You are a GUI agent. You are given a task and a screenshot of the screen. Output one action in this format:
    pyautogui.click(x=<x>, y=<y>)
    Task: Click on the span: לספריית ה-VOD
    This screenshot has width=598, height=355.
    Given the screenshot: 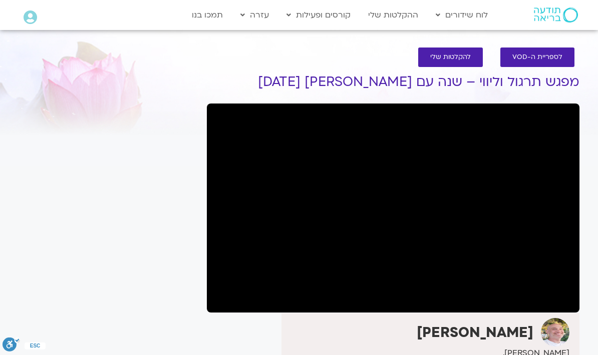 What is the action you would take?
    pyautogui.click(x=537, y=57)
    